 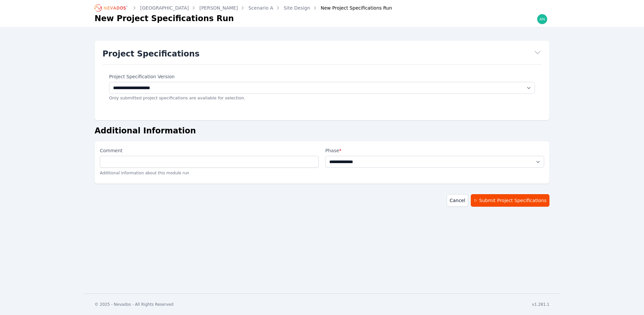 What do you see at coordinates (151, 54) in the screenshot?
I see `h1: Project Specifications` at bounding box center [151, 54].